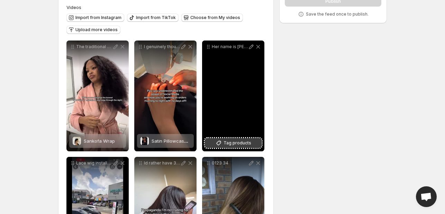  What do you see at coordinates (215, 18) in the screenshot?
I see `span: Choose from My videos` at bounding box center [215, 18].